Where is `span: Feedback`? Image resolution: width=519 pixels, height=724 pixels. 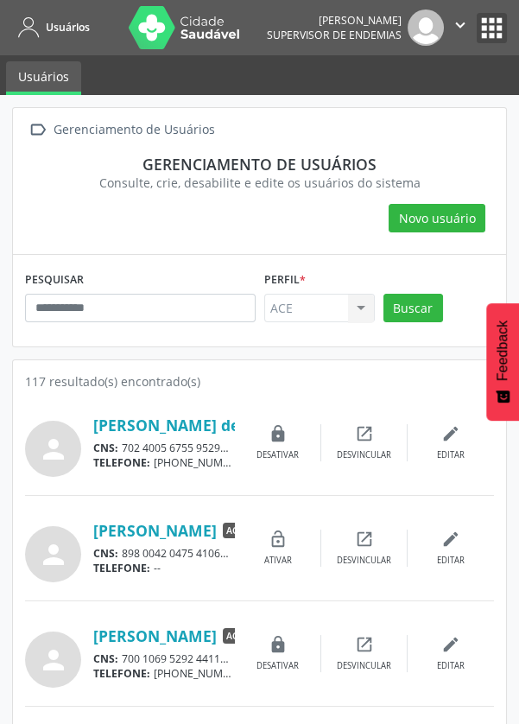
span: Feedback is located at coordinates (502, 351).